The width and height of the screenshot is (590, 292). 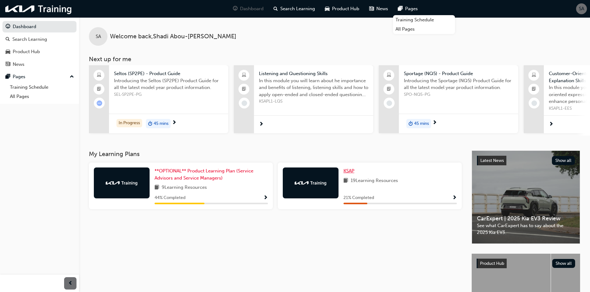 I want to click on span: Seltos (SP2PE) - Product Guide, so click(x=168, y=74).